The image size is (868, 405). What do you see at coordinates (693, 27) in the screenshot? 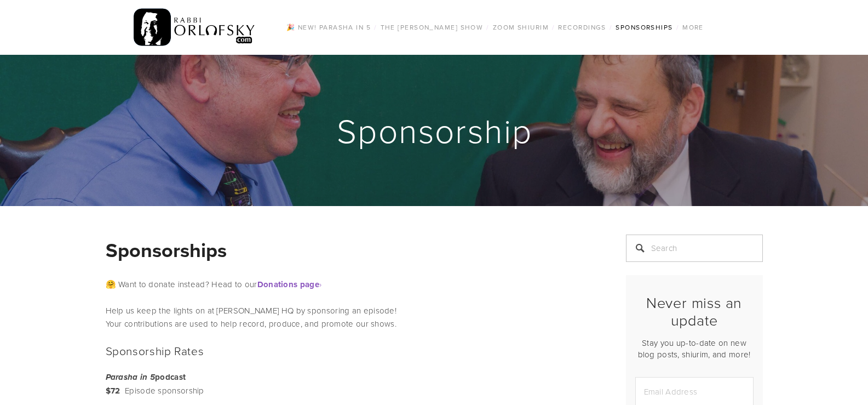
I see `a: More` at bounding box center [693, 27].